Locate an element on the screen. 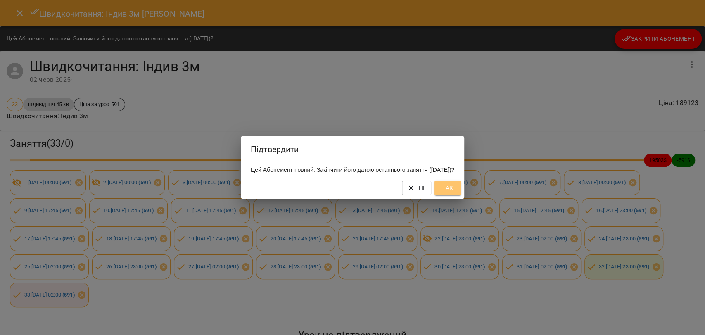 This screenshot has height=335, width=705. h2: Підтвердити is located at coordinates (353, 149).